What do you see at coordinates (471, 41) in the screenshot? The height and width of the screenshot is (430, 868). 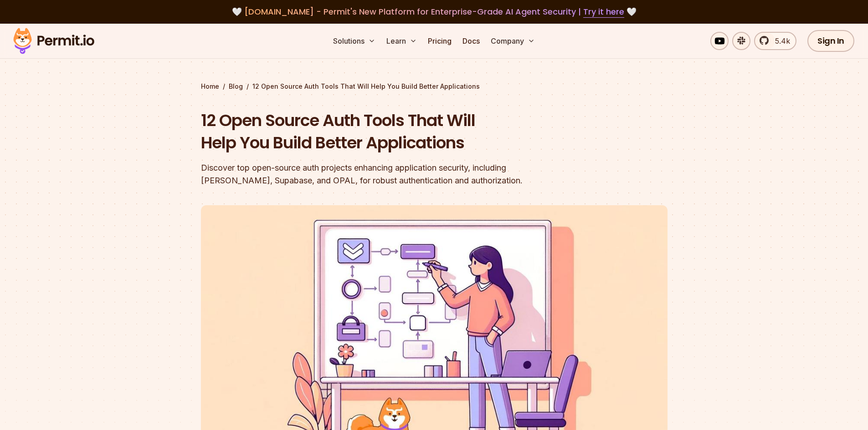 I see `a: Docs` at bounding box center [471, 41].